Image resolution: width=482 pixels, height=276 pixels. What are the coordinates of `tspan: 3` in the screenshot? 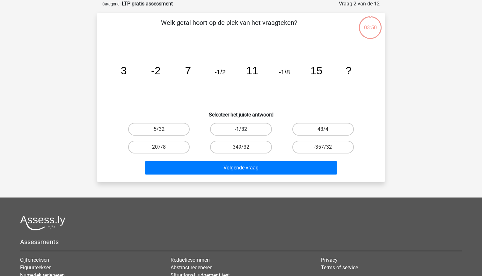 It's located at (124, 70).